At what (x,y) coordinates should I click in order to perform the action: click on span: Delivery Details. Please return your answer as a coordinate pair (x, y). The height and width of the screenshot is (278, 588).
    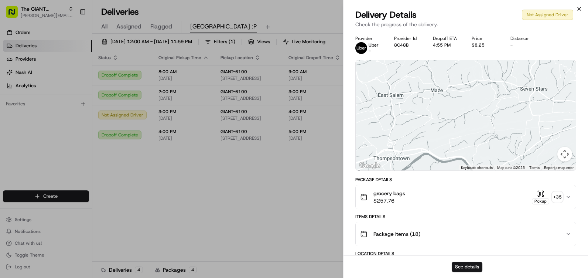
    Looking at the image, I should click on (386, 15).